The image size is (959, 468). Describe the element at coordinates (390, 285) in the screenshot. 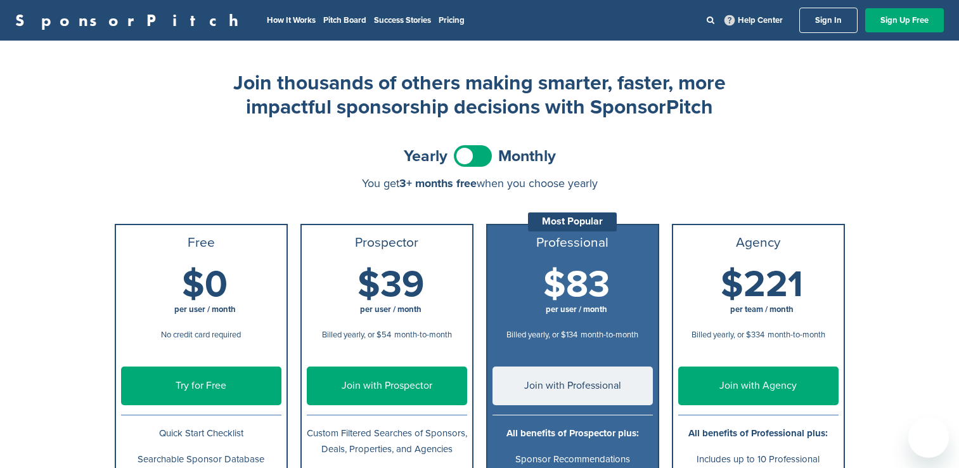

I see `span: $39` at that location.